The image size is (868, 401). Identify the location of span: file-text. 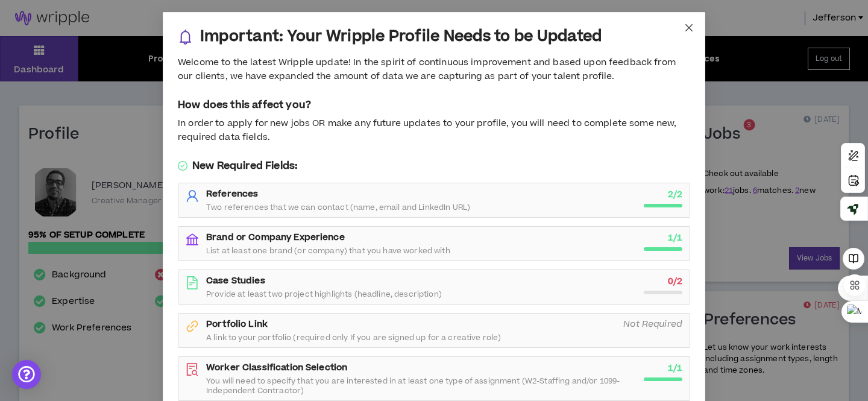
(192, 283).